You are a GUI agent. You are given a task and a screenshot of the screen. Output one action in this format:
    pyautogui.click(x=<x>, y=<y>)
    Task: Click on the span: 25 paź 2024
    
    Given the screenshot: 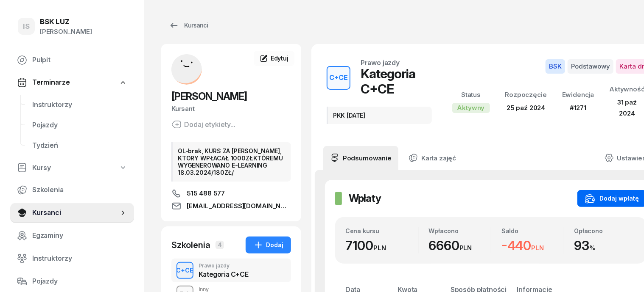 What is the action you would take?
    pyautogui.click(x=525, y=108)
    